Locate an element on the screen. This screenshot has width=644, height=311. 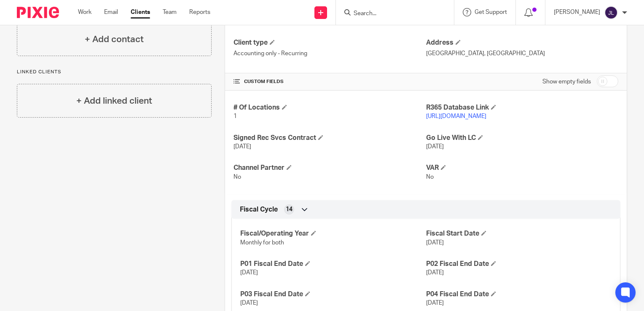
a: Work is located at coordinates (85, 13).